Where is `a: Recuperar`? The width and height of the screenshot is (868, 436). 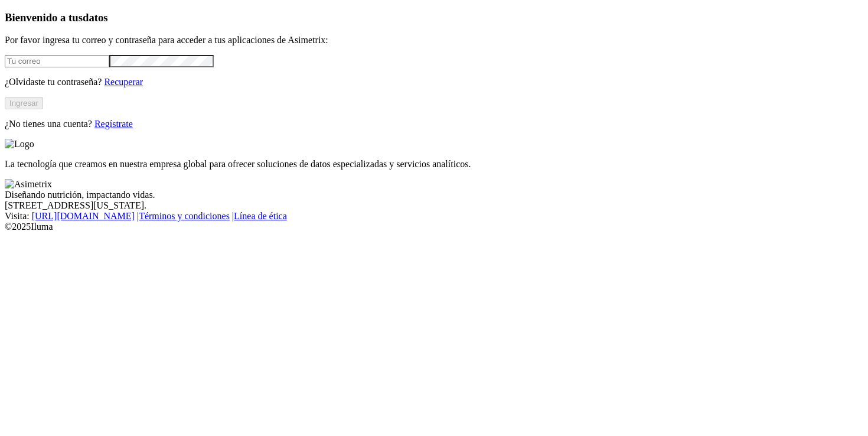
a: Recuperar is located at coordinates (124, 81).